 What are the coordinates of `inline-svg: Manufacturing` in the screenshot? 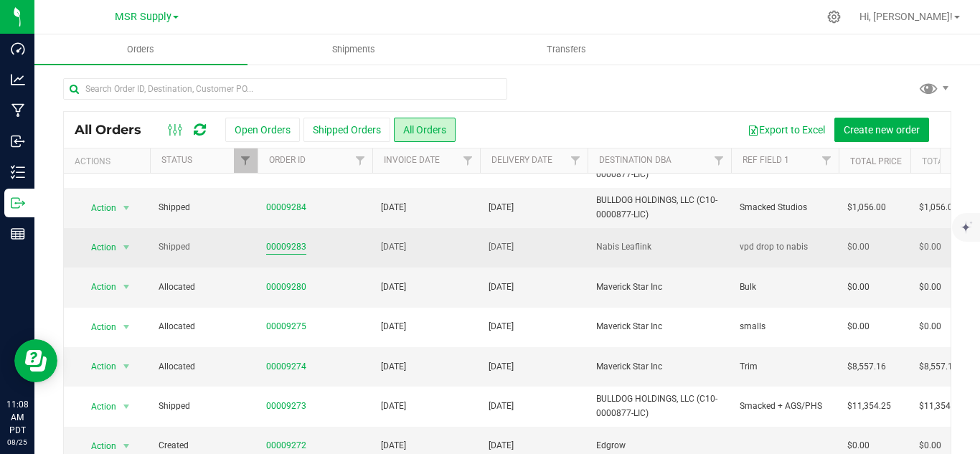 It's located at (18, 110).